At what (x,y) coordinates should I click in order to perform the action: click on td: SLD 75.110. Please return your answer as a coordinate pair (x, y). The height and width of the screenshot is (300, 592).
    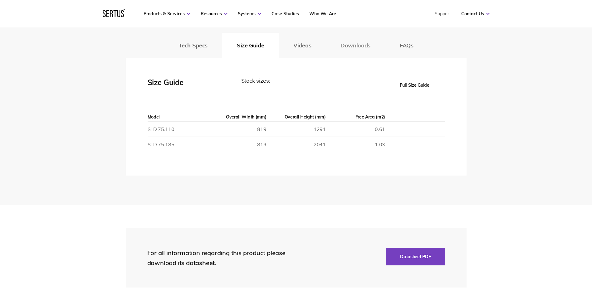
    Looking at the image, I should click on (177, 129).